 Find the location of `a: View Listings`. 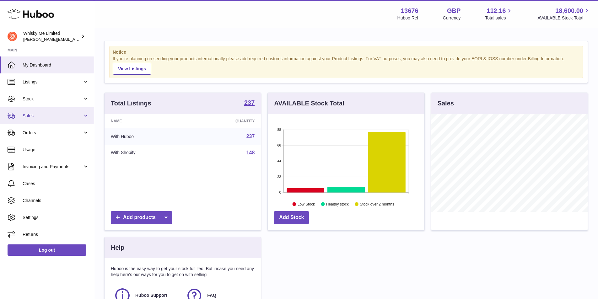

a: View Listings is located at coordinates (132, 69).